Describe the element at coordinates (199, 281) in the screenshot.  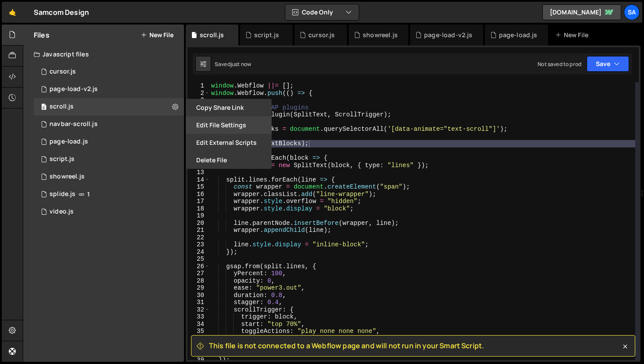
I see `div: 28` at that location.